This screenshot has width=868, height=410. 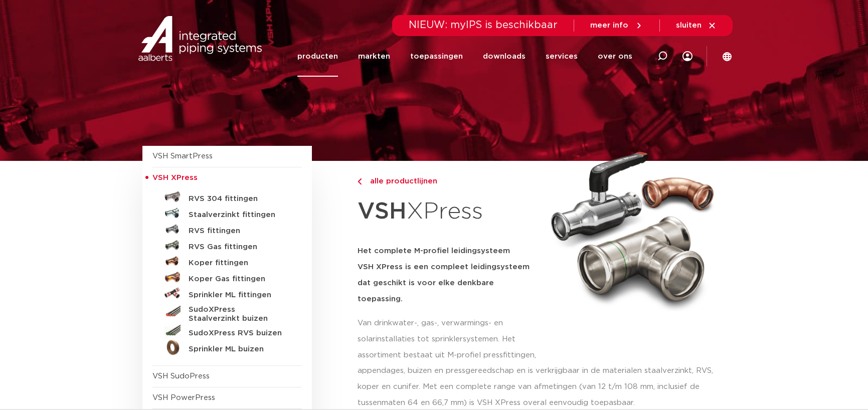 I want to click on a: Koper Gas fittingen, so click(x=227, y=277).